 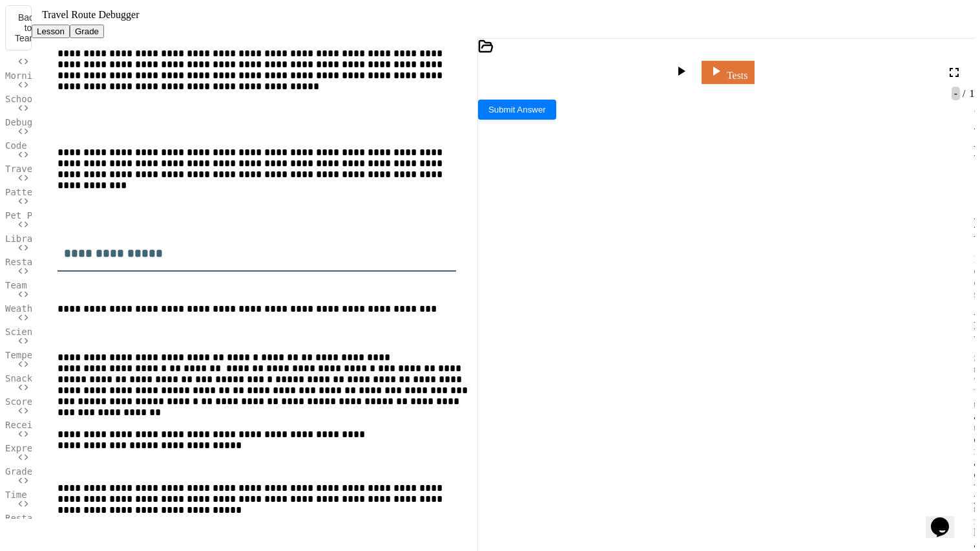 I want to click on button: Lesson, so click(x=50, y=31).